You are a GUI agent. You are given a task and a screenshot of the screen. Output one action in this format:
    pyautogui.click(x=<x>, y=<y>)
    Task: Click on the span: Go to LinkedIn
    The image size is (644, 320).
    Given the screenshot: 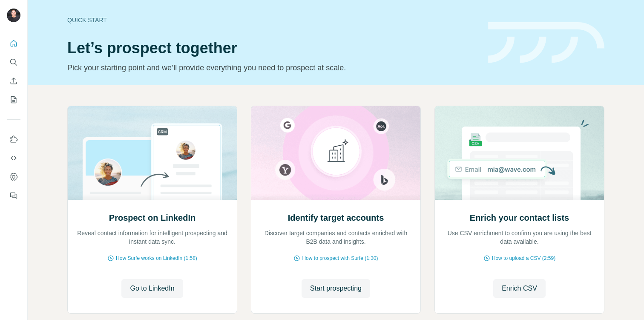 What is the action you would take?
    pyautogui.click(x=152, y=288)
    